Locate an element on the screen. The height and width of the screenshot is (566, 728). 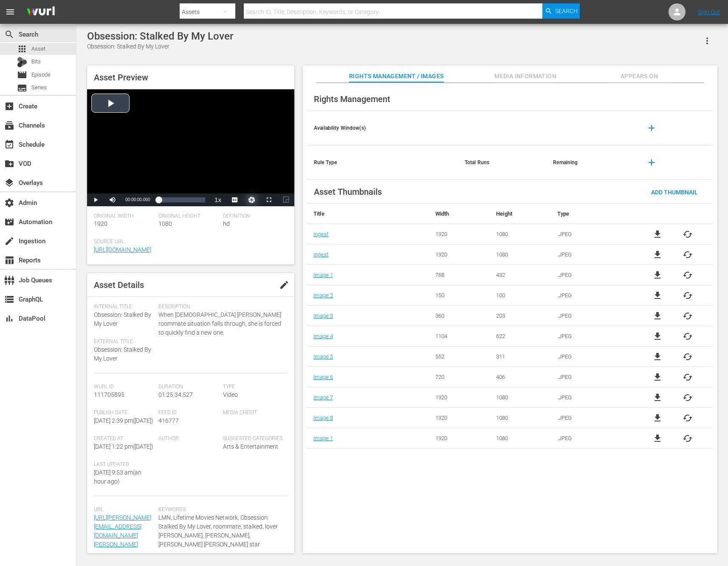
span: 1920 is located at coordinates (100, 224).